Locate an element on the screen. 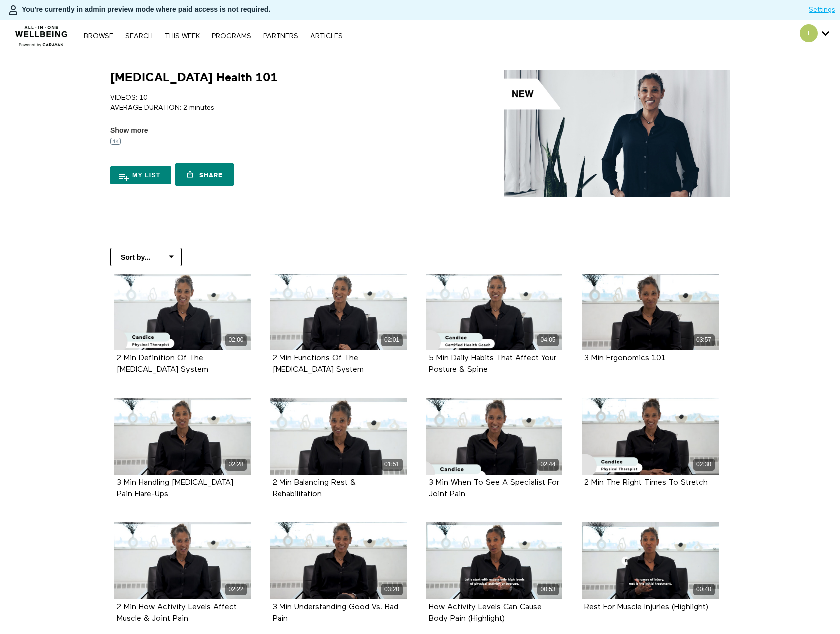  a: 2 Min The Right Times To Stretch is located at coordinates (646, 482).